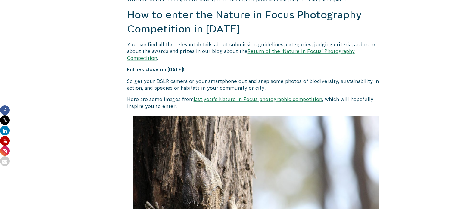 The width and height of the screenshot is (458, 209). I want to click on p: Here are some images from , which will hopefully inspire you to enter., so click(256, 103).